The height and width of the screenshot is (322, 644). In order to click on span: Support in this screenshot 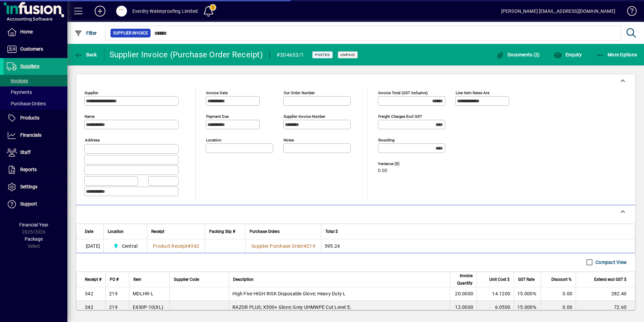, I will do `click(29, 203)`.